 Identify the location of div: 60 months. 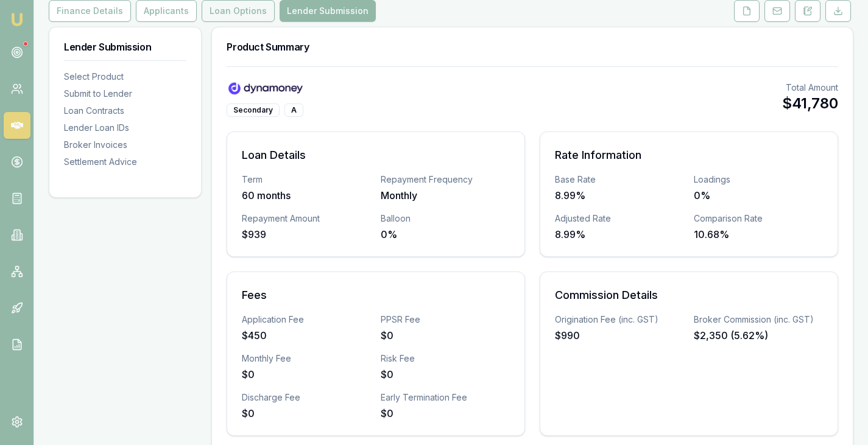
(307, 196).